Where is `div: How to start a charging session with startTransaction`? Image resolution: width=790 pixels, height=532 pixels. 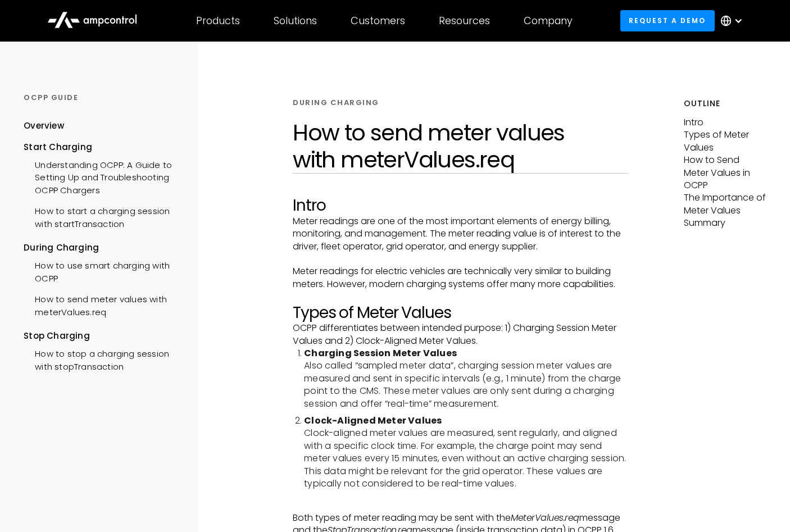
div: How to start a charging session with startTransaction is located at coordinates (103, 216).